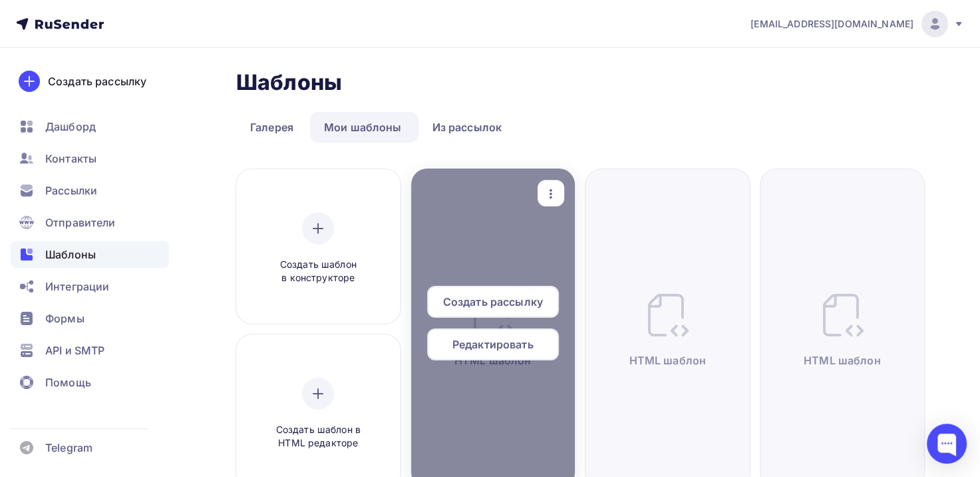  Describe the element at coordinates (90, 222) in the screenshot. I see `a: Отправители` at that location.